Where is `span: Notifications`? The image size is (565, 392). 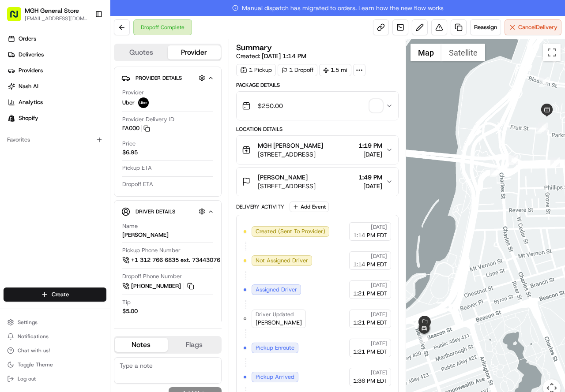 span: Notifications is located at coordinates (33, 336).